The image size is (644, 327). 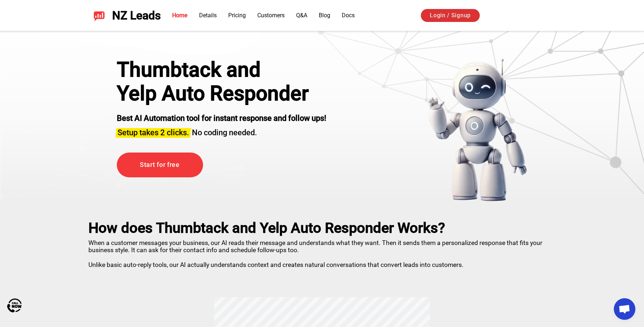 What do you see at coordinates (222, 93) in the screenshot?
I see `h1: Yelp Auto Responder` at bounding box center [222, 93].